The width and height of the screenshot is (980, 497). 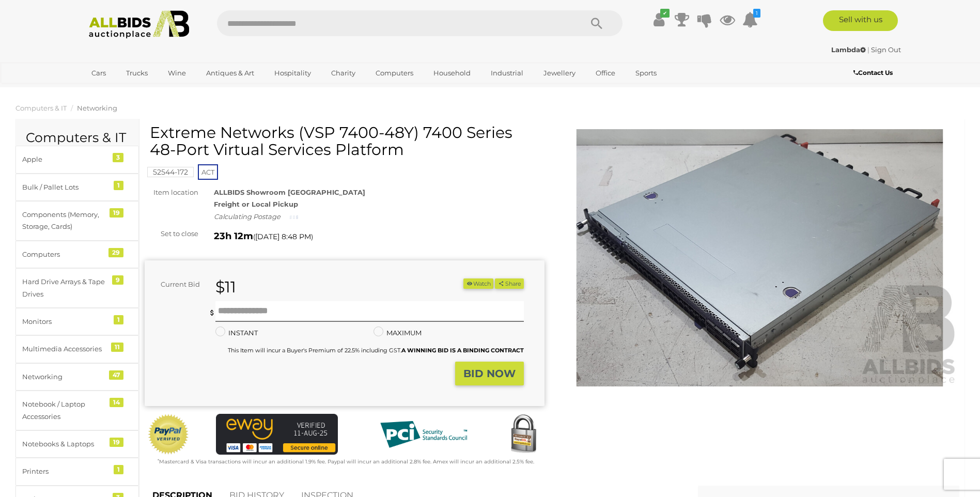 What do you see at coordinates (478, 284) in the screenshot?
I see `button: Watch` at bounding box center [478, 284].